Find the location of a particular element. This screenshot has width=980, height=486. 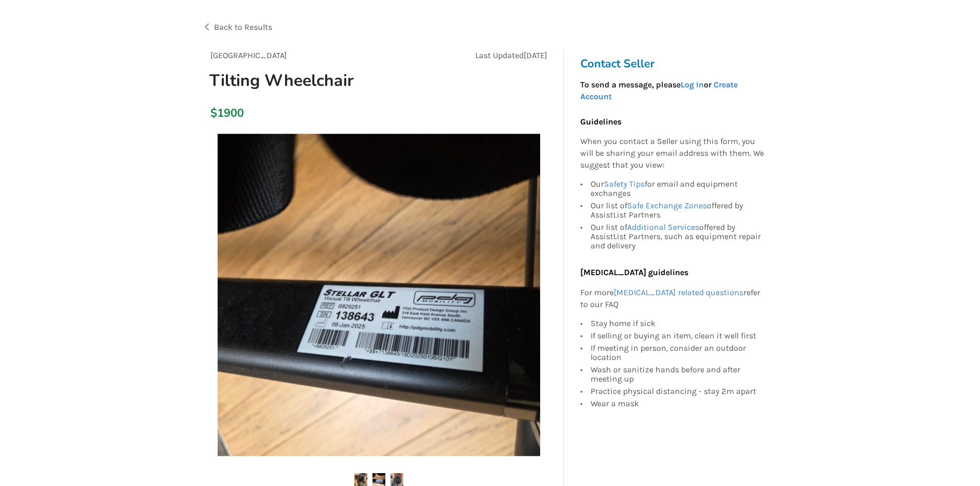

div: Stay home if sick is located at coordinates (677, 324).